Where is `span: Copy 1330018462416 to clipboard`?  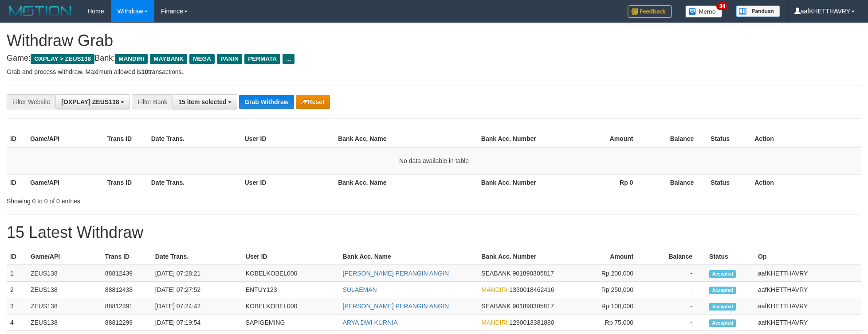
span: Copy 1330018462416 to clipboard is located at coordinates (531, 290).